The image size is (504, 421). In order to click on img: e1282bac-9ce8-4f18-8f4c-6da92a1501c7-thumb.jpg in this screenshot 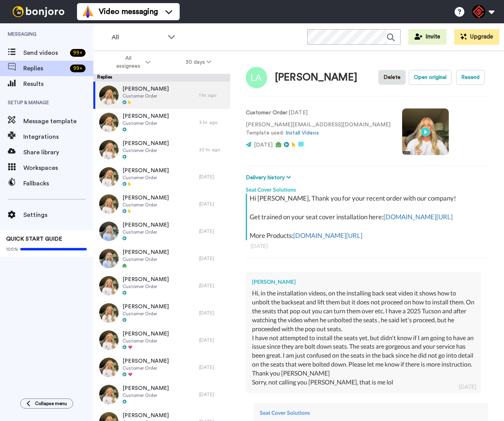, I will do `click(109, 231)`.